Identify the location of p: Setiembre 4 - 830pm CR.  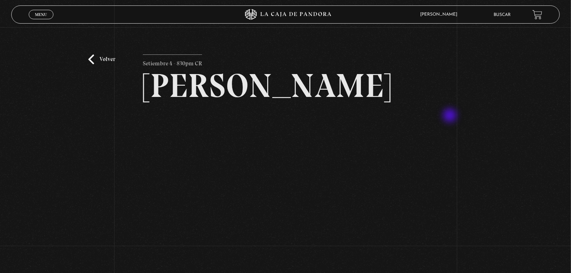
(172, 62).